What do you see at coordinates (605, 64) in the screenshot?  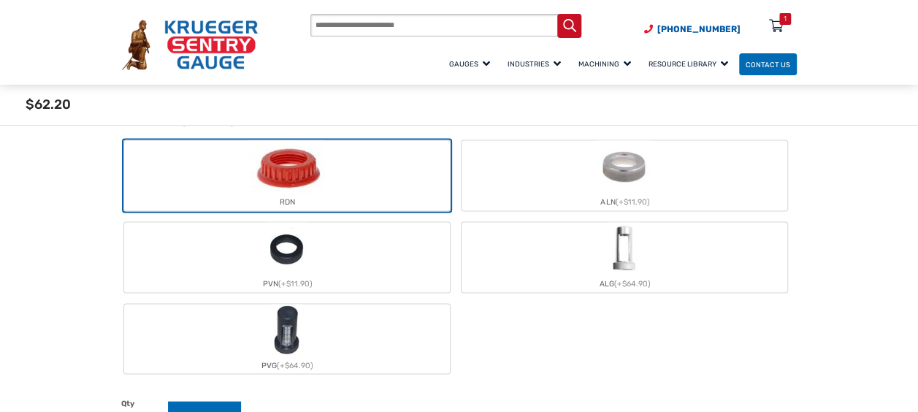 I see `span: Machining` at bounding box center [605, 64].